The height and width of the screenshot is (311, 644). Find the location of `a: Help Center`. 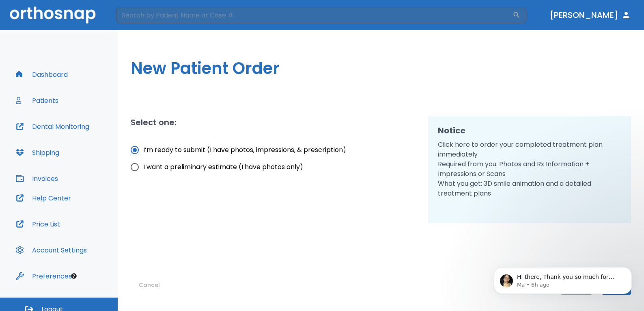

a: Help Center is located at coordinates (44, 198).